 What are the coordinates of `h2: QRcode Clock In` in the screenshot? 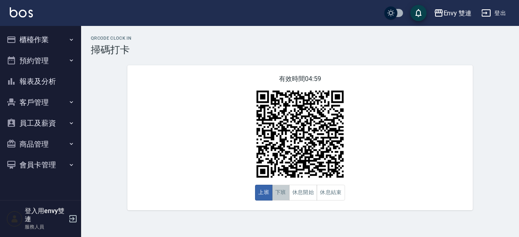 It's located at (300, 38).